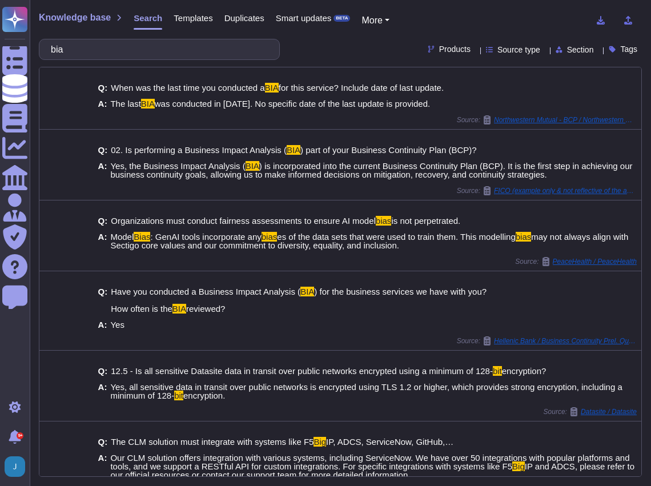 The width and height of the screenshot is (651, 486). I want to click on span: 12.5 - Is all sensitive Datasite data in transit over public networks encrypted using a minimum o..., so click(302, 371).